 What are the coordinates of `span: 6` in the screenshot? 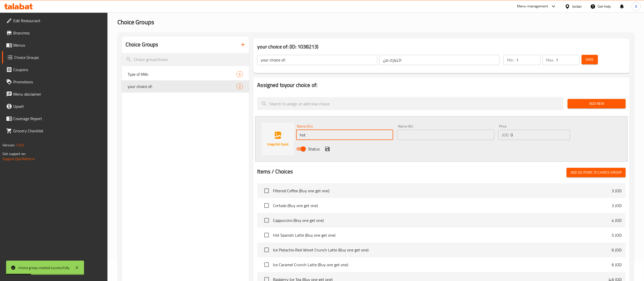 It's located at (240, 74).